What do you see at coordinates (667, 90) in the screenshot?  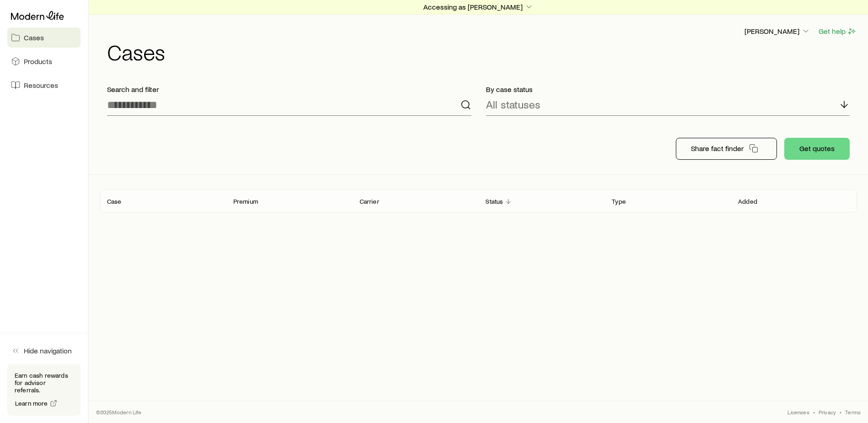 I see `p: By case status` at bounding box center [667, 90].